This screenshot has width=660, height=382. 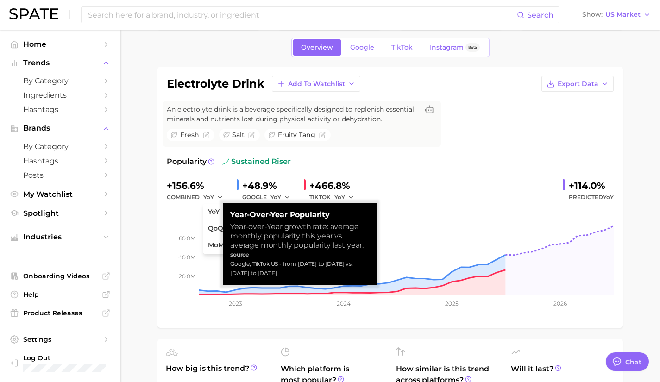 I want to click on a: Home, so click(x=60, y=44).